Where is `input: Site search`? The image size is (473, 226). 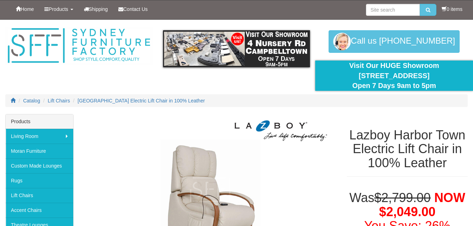
input: Site search is located at coordinates (392, 10).